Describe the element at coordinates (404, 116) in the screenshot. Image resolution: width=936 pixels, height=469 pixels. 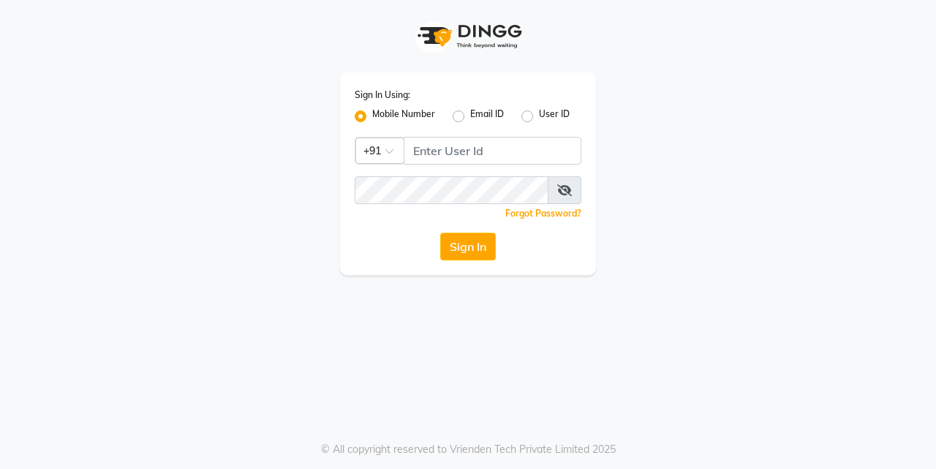
I see `label: Mobile Number` at that location.